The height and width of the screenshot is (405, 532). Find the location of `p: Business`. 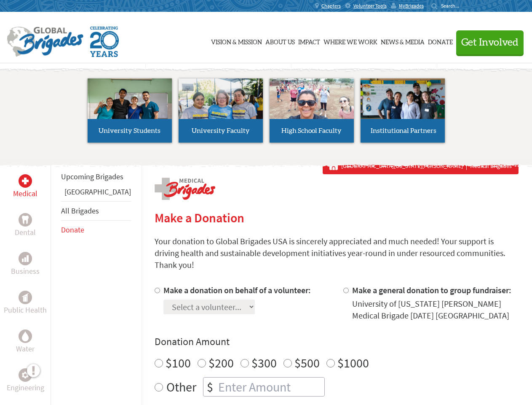

p: Business is located at coordinates (25, 271).